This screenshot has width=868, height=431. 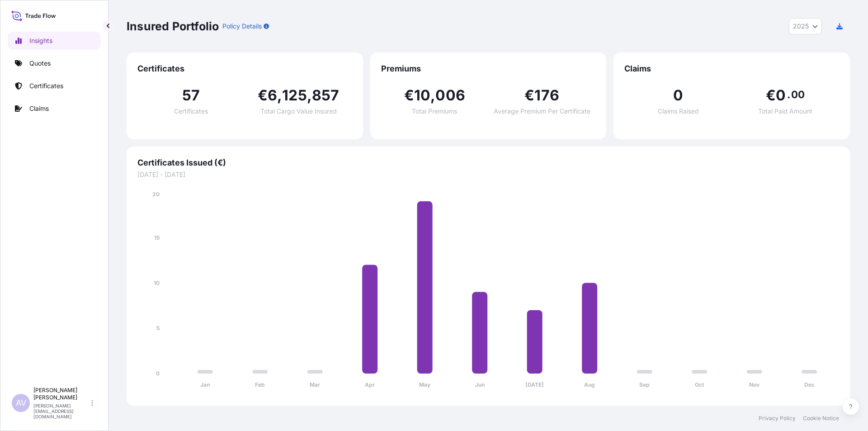 What do you see at coordinates (54, 64) in the screenshot?
I see `a: Quotes` at bounding box center [54, 64].